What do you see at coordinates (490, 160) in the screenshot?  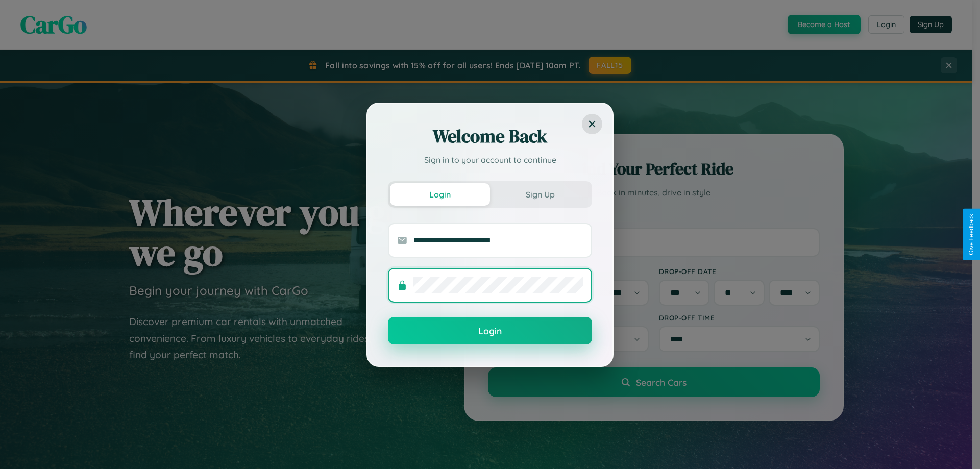 I see `p: Sign in to your account to continue` at bounding box center [490, 160].